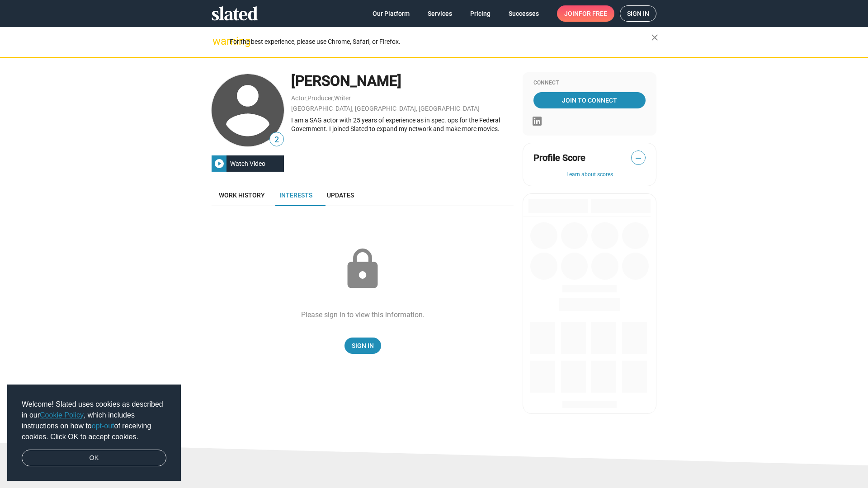 The width and height of the screenshot is (868, 488). I want to click on a: Work history, so click(242, 195).